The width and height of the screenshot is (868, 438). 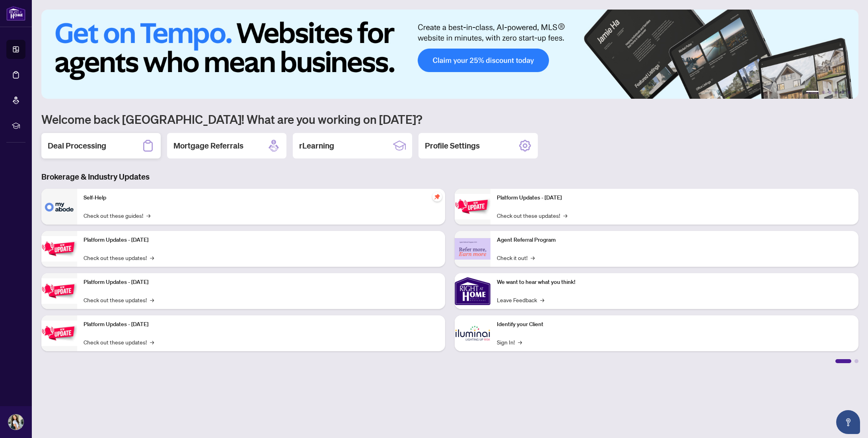 I want to click on img: Platform Updates - June 23, 2025, so click(x=472, y=206).